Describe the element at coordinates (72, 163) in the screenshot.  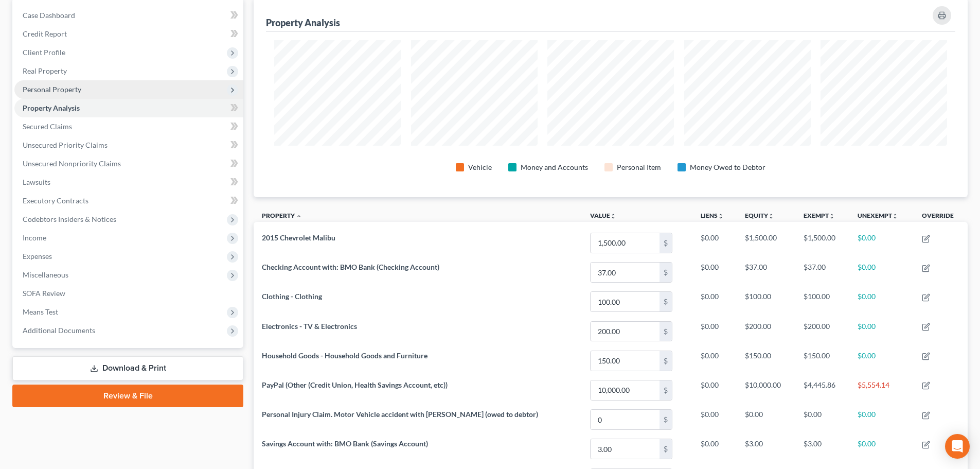
I see `span: Unsecured Nonpriority Claims` at that location.